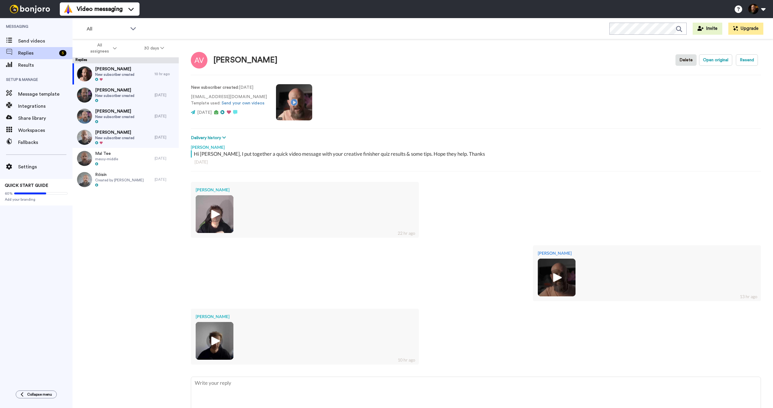  I want to click on span: Add your branding, so click(36, 200).